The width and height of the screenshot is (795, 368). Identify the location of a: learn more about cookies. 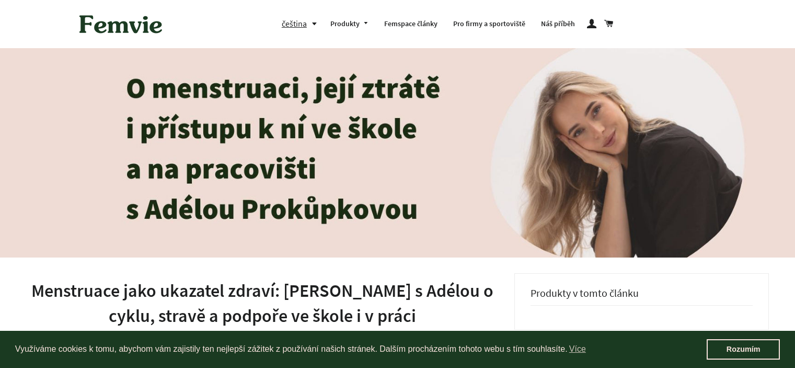
(578, 349).